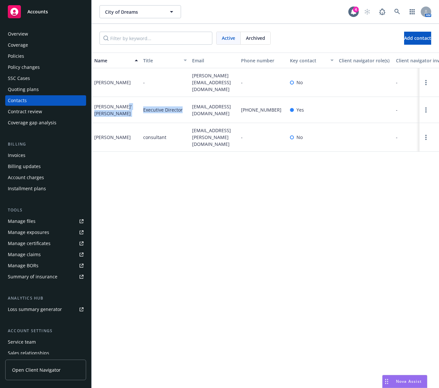 This screenshot has height=388, width=439. What do you see at coordinates (46, 144) in the screenshot?
I see `div: Billing` at bounding box center [46, 144].